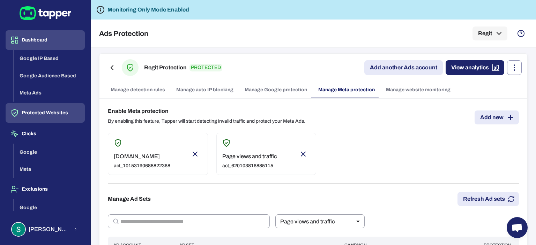 Image resolution: width=536 pixels, height=245 pixels. What do you see at coordinates (165, 68) in the screenshot?
I see `h6: Regit Protection` at bounding box center [165, 68].